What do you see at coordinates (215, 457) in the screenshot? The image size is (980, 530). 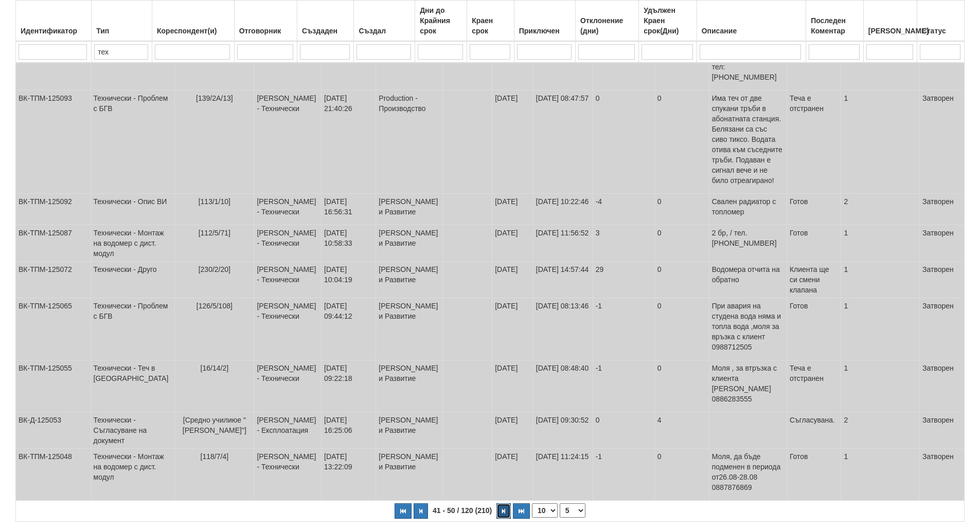 I see `span: [118/7/4]` at bounding box center [215, 457].